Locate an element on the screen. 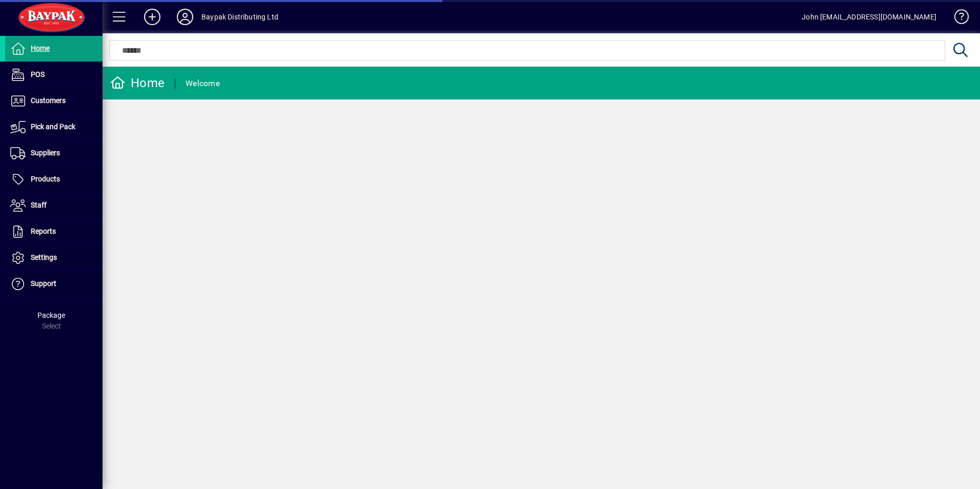 The image size is (980, 489). span: Customers is located at coordinates (48, 101).